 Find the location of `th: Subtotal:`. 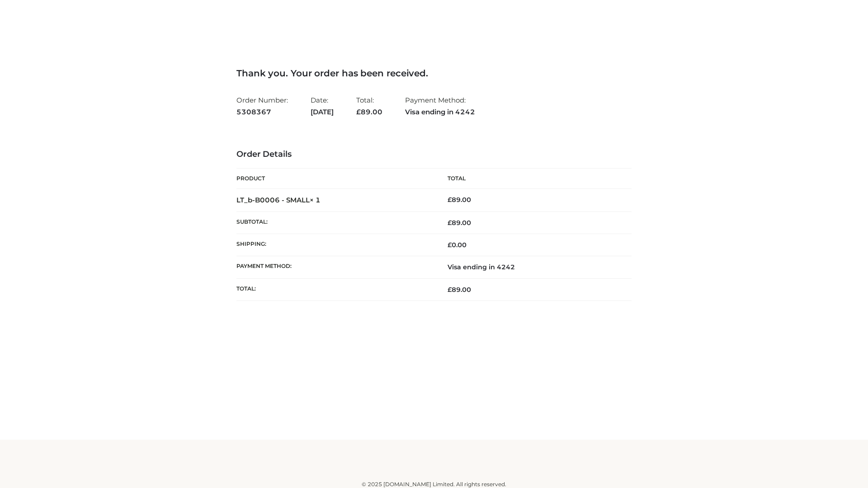

th: Subtotal: is located at coordinates (335, 223).